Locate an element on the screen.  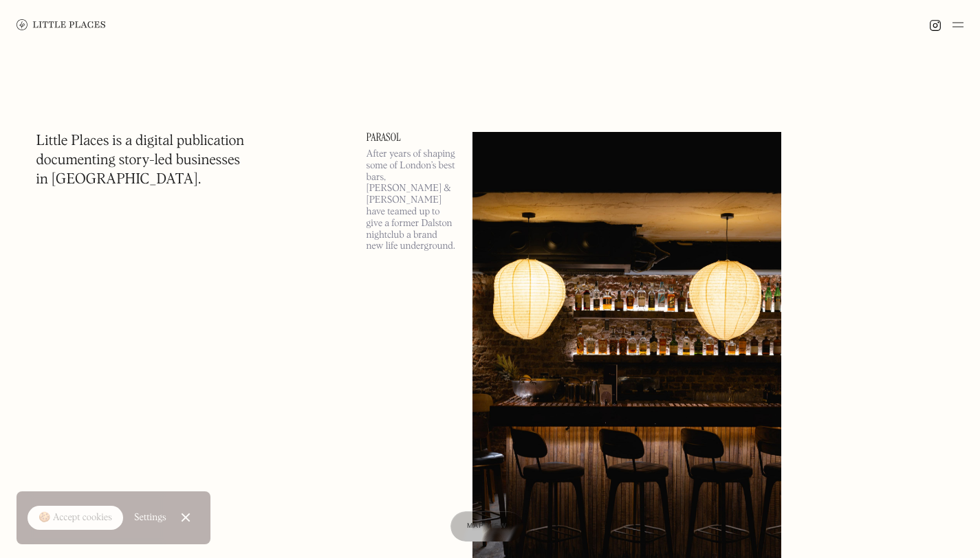
a: Close Cookie Popup is located at coordinates (186, 518).